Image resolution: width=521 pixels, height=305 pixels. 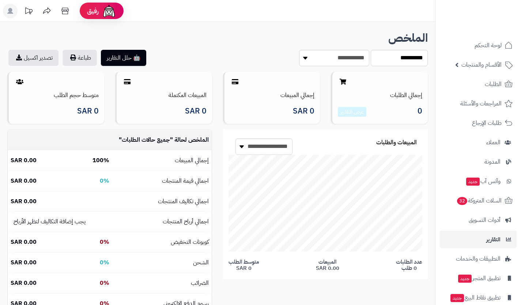 I want to click on td: الشحن, so click(x=162, y=262).